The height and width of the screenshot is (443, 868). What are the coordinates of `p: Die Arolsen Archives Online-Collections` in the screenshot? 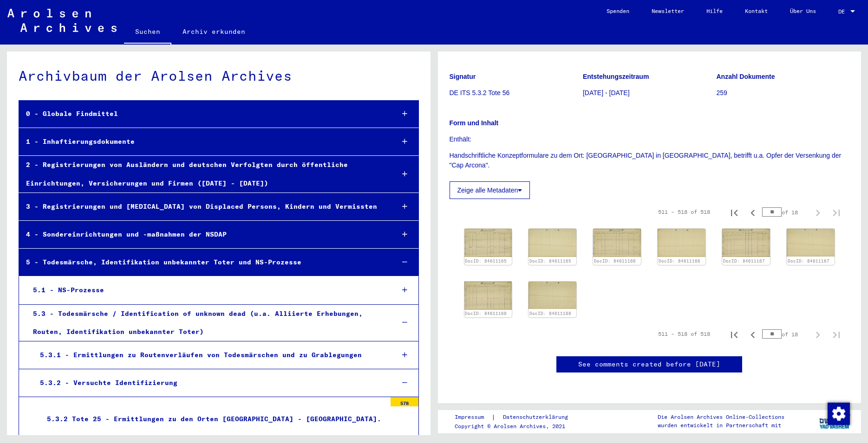 It's located at (720, 417).